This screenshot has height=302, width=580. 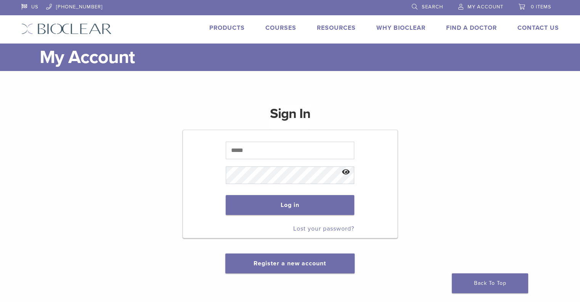 I want to click on button: Register a new account, so click(x=290, y=263).